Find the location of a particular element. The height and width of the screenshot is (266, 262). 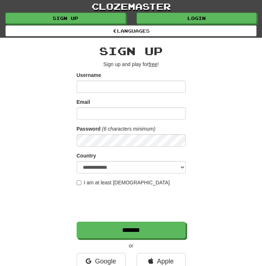

p: or is located at coordinates (131, 246).